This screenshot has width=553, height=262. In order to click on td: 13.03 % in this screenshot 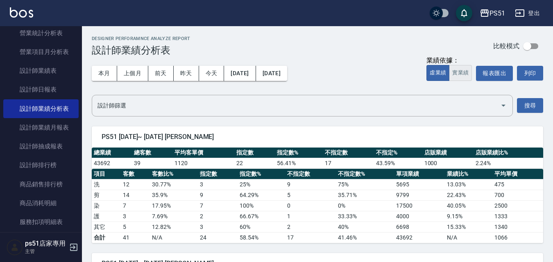, I will do `click(468, 185)`.